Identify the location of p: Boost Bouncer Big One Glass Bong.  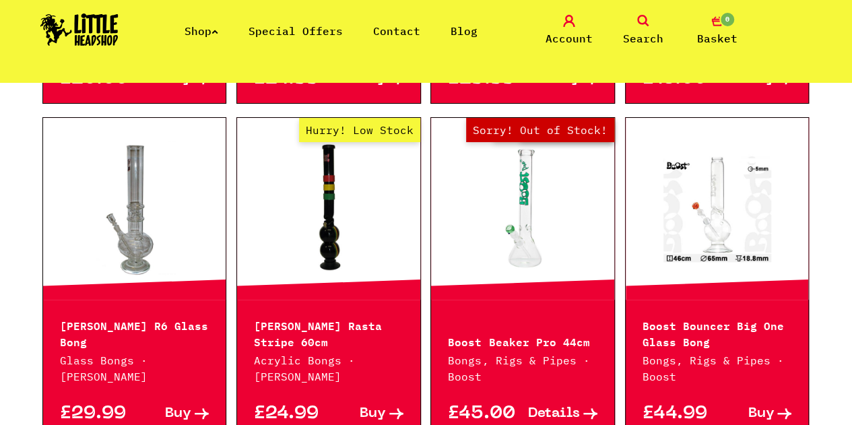
(717, 333).